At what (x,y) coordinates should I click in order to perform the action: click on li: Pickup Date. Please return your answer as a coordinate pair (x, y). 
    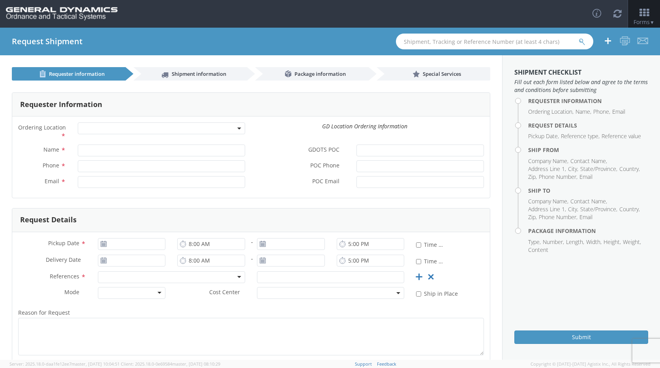
    Looking at the image, I should click on (544, 136).